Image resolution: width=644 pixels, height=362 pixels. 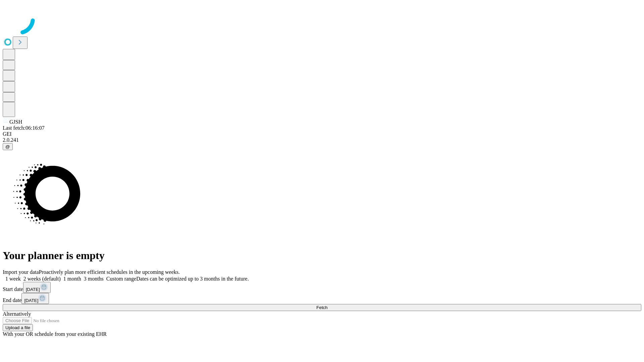 I want to click on span: Proactively plan more efficient schedules in the upcoming weeks., so click(x=110, y=272).